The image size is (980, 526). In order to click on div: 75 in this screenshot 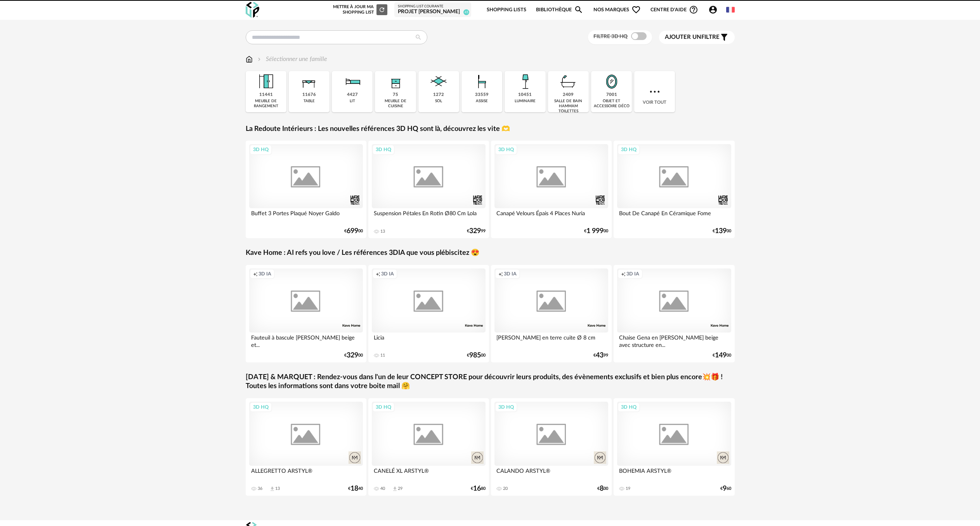, I will do `click(395, 95)`.